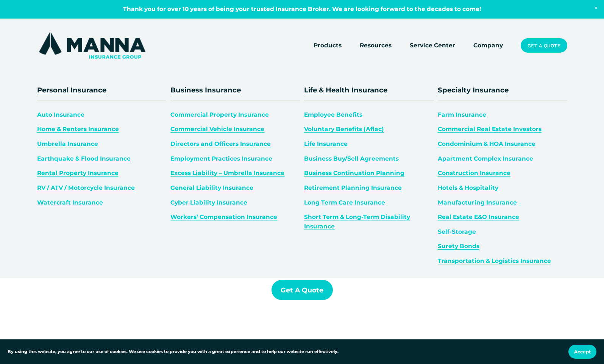  Describe the element at coordinates (173, 351) in the screenshot. I see `p: By using this website, you agree to our use of cookies. We use cookies to provide you with a grea...` at that location.